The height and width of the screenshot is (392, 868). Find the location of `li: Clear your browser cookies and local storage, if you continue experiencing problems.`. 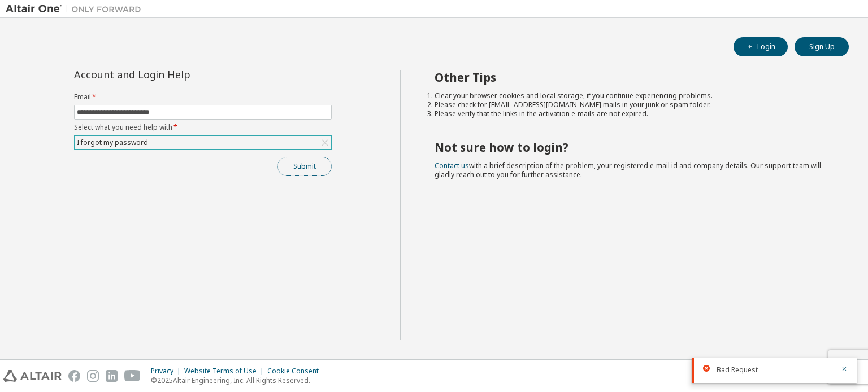

li: Clear your browser cookies and local storage, if you continue experiencing problems. is located at coordinates (631, 96).